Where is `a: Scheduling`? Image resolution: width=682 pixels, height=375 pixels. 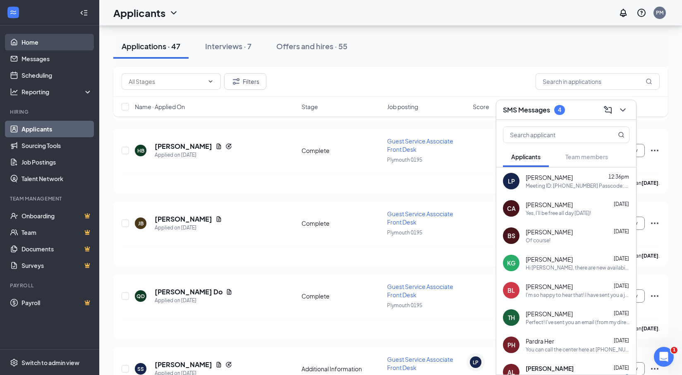
a: Scheduling is located at coordinates (57, 75).